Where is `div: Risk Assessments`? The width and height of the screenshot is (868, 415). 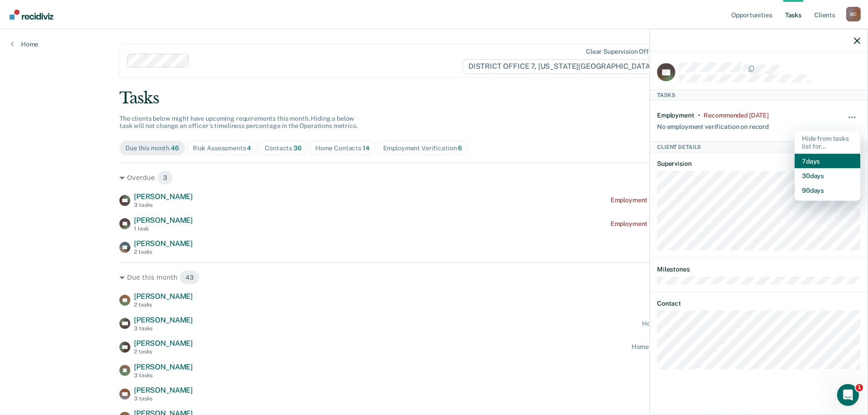 div: Risk Assessments is located at coordinates (222, 148).